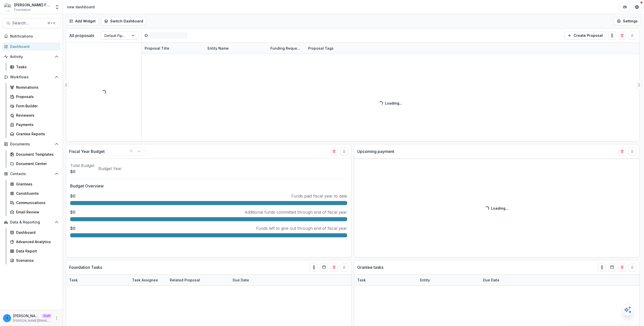  I want to click on button: Settings, so click(627, 21).